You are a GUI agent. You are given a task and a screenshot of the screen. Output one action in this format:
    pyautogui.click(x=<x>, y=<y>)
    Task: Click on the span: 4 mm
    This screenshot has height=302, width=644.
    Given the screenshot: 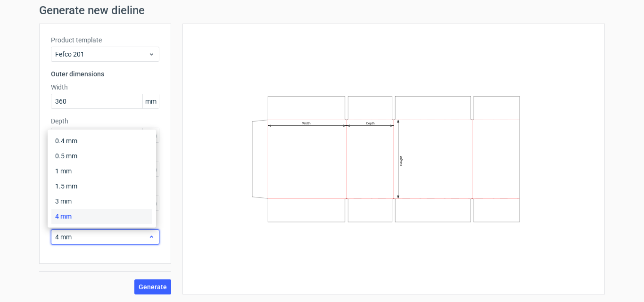 What is the action you would take?
    pyautogui.click(x=102, y=237)
    